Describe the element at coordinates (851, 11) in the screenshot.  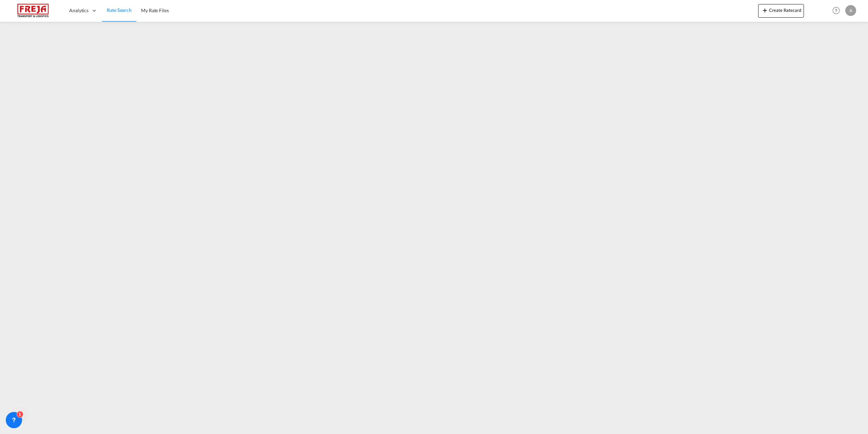
I see `div: A` at that location.